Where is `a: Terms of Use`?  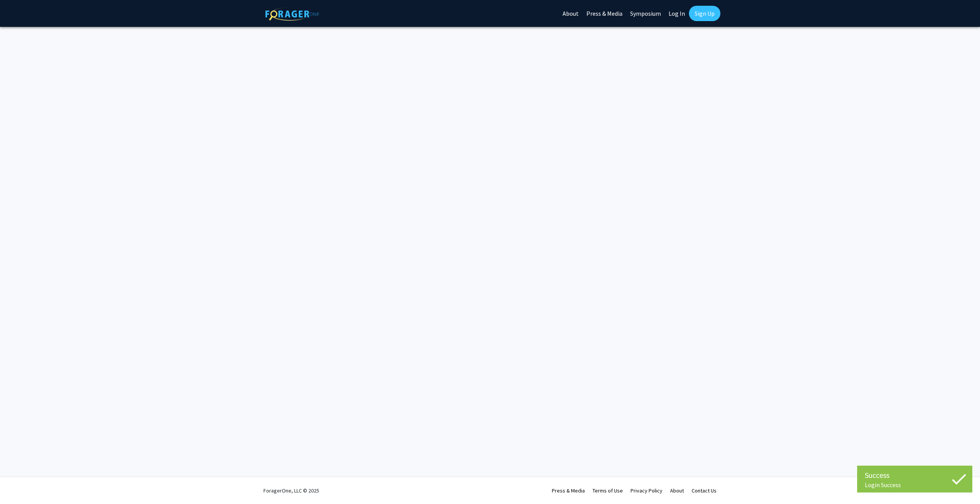 a: Terms of Use is located at coordinates (607, 491).